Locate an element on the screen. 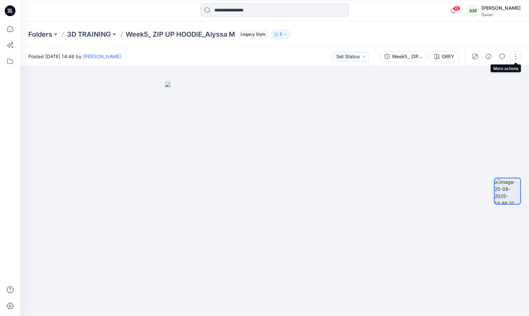  p: 3D TRAINING is located at coordinates (89, 34).